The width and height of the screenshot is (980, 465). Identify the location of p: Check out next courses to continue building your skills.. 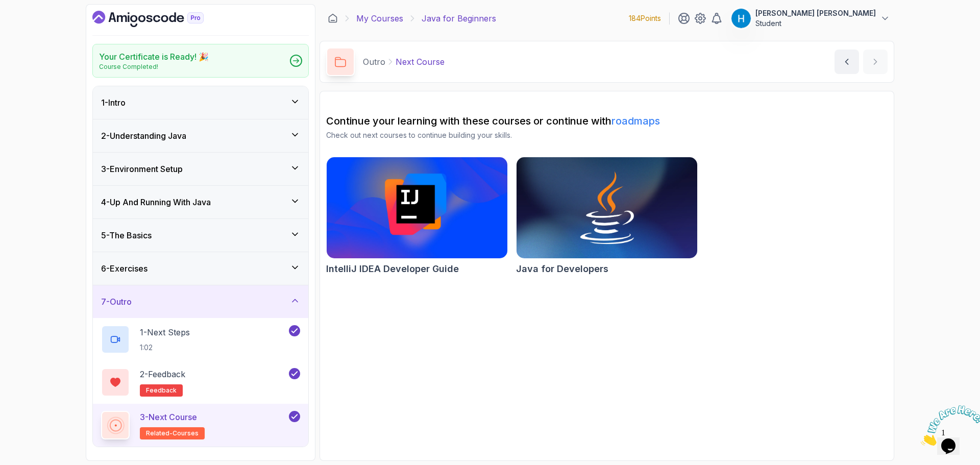
(607, 135).